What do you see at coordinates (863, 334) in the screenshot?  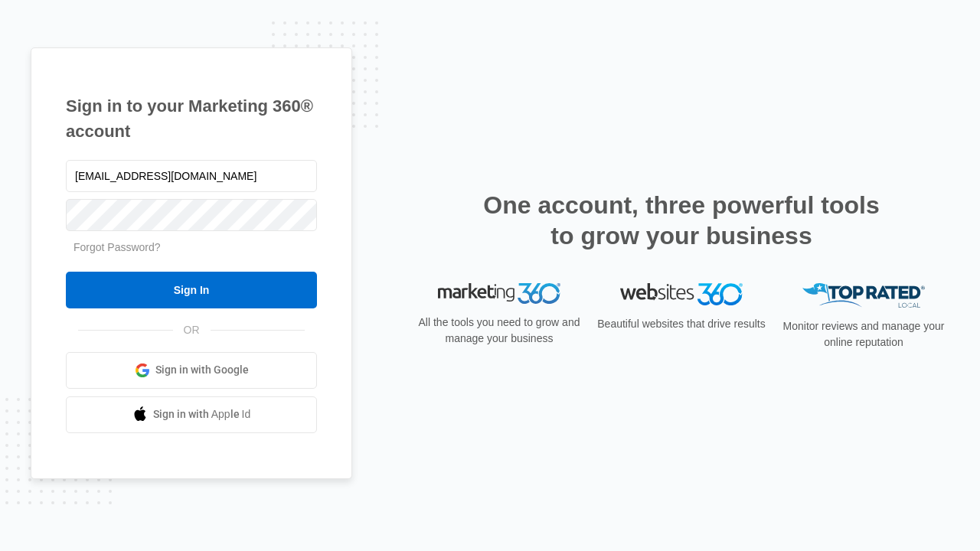 I see `p: Monitor reviews and manage your online reputation` at bounding box center [863, 334].